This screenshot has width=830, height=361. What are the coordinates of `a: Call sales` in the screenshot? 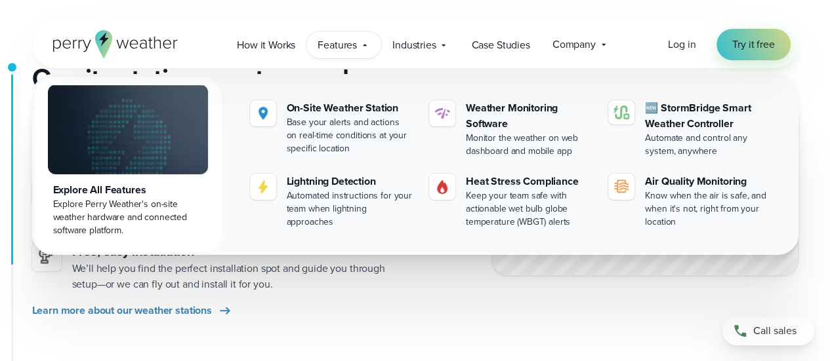 It's located at (768, 331).